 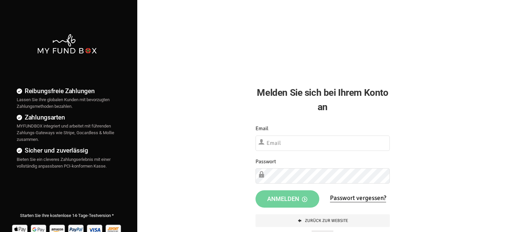 What do you see at coordinates (323, 143) in the screenshot?
I see `input: Email` at bounding box center [323, 143].